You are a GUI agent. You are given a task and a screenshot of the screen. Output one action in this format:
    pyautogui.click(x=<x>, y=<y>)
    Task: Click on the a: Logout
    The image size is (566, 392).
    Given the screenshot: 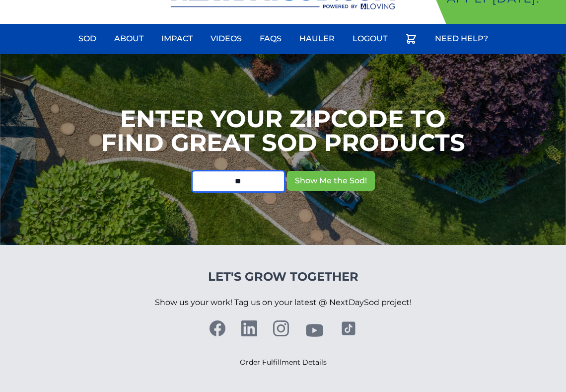 What is the action you would take?
    pyautogui.click(x=370, y=39)
    